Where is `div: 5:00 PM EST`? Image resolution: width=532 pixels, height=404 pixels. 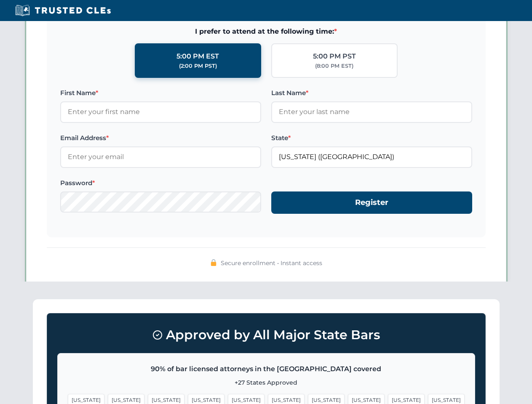
div: 5:00 PM EST is located at coordinates (198, 56).